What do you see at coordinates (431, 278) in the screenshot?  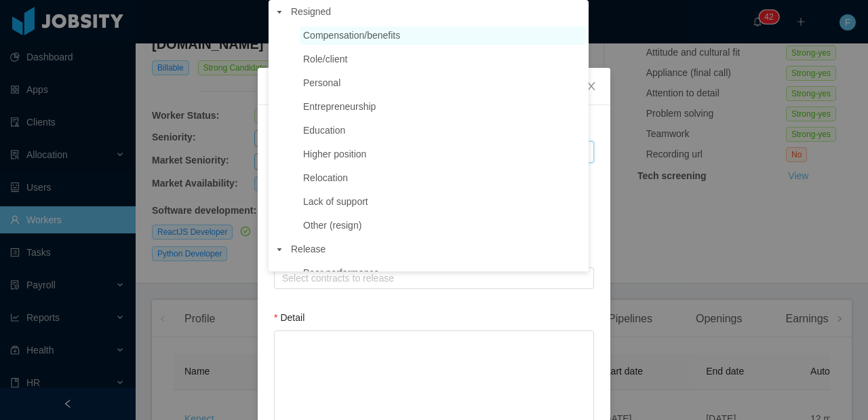 I see `div: Select contracts to release` at bounding box center [431, 278].